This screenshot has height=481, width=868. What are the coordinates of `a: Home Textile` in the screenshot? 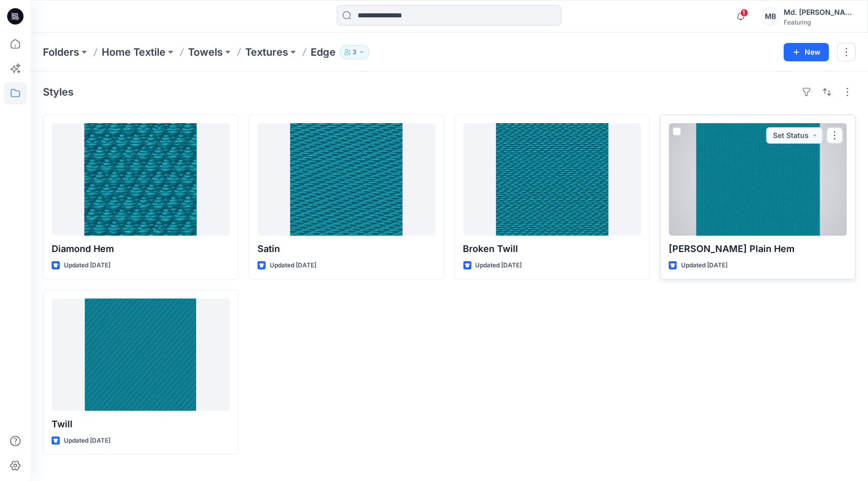 It's located at (133, 52).